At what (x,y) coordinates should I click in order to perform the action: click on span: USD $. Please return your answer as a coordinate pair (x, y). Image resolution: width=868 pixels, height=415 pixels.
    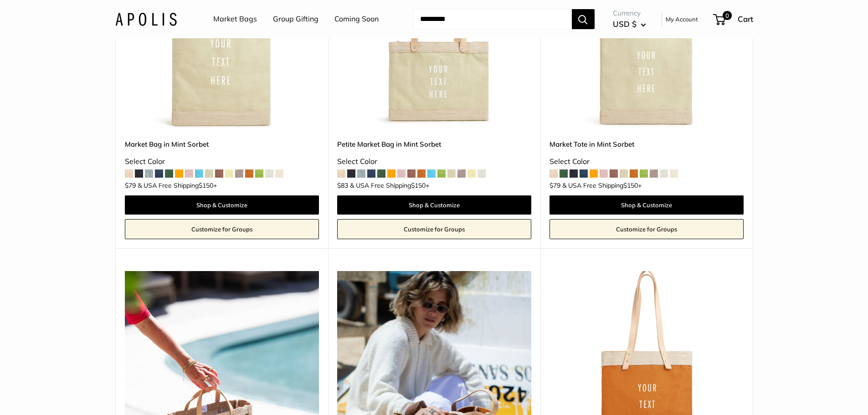
    Looking at the image, I should click on (625, 24).